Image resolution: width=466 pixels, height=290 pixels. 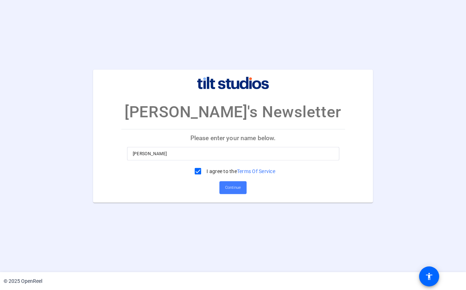 What do you see at coordinates (23, 281) in the screenshot?
I see `div: © 2025 OpenReel` at bounding box center [23, 281].